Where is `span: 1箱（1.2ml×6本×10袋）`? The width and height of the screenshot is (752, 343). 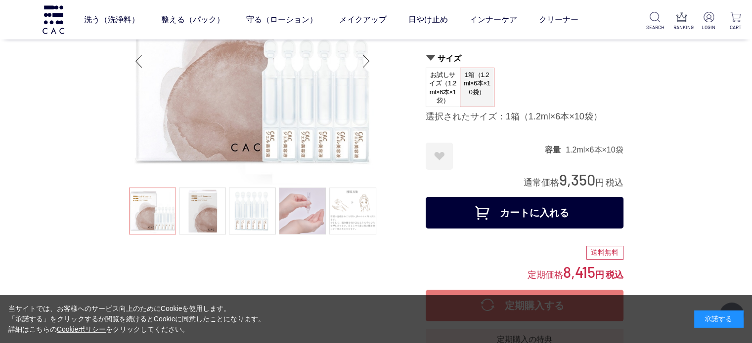
span: 1箱（1.2ml×6本×10袋） is located at coordinates (477, 84).